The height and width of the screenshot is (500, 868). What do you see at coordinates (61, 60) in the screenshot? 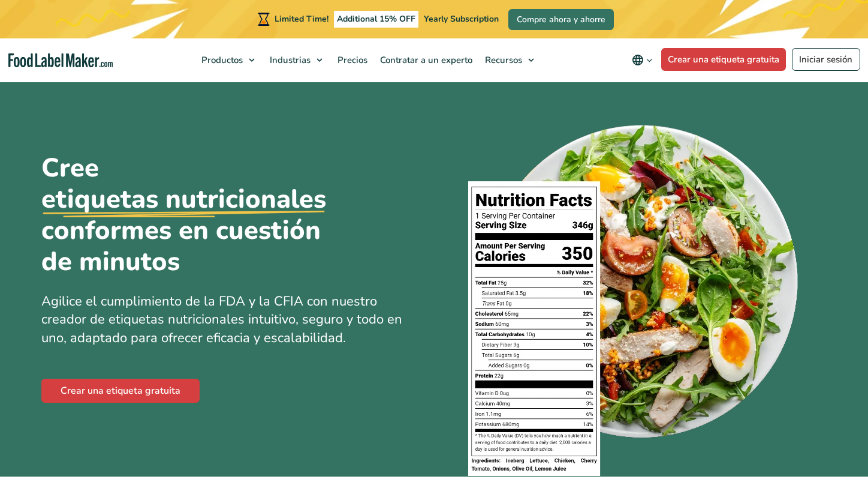
I see `a: Food Label Maker homepage` at bounding box center [61, 60].